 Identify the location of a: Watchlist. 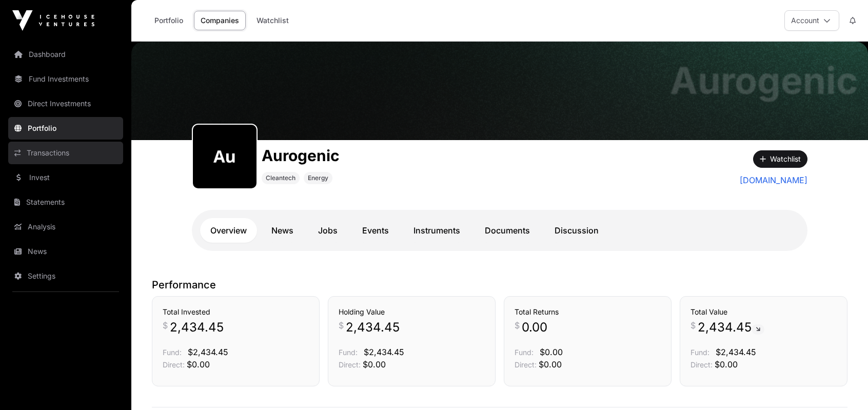
(272, 21).